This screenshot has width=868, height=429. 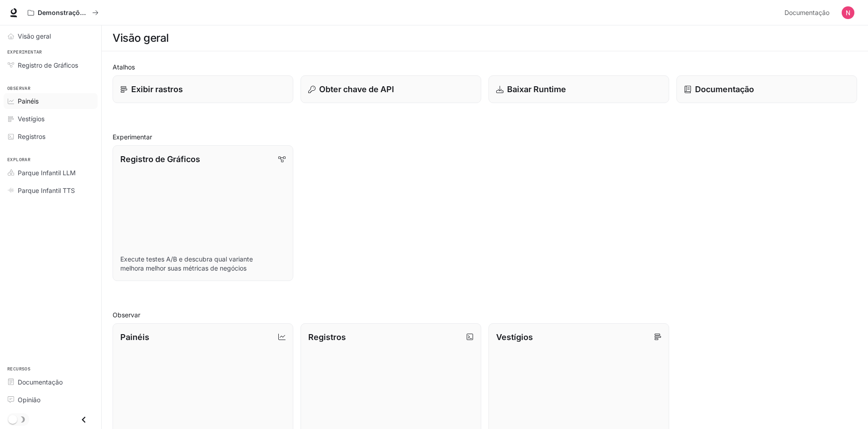 What do you see at coordinates (848, 13) in the screenshot?
I see `img: Avatar do usuário` at bounding box center [848, 13].